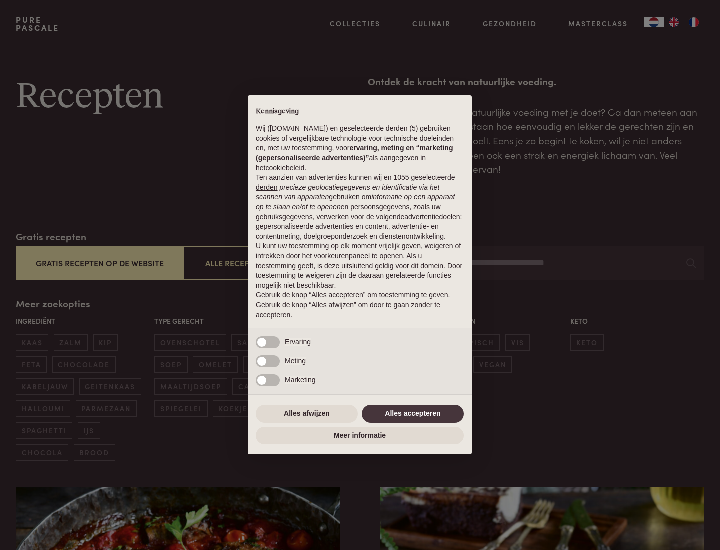 Image resolution: width=720 pixels, height=550 pixels. What do you see at coordinates (413, 414) in the screenshot?
I see `button: Alles accepteren` at bounding box center [413, 414].